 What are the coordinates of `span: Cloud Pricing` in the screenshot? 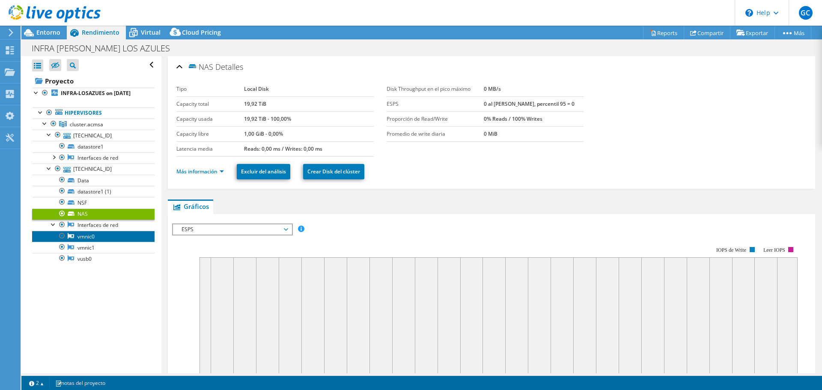 It's located at (201, 32).